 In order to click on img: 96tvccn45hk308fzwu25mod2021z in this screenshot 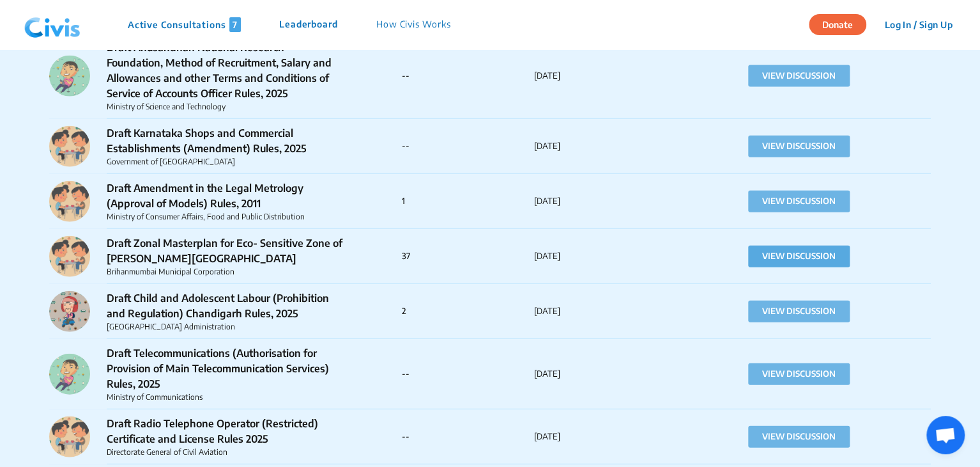, I will do `click(70, 311)`.